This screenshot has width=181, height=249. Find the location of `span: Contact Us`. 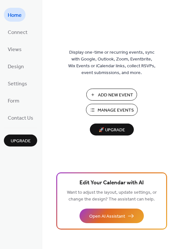

span: Contact Us is located at coordinates (20, 118).